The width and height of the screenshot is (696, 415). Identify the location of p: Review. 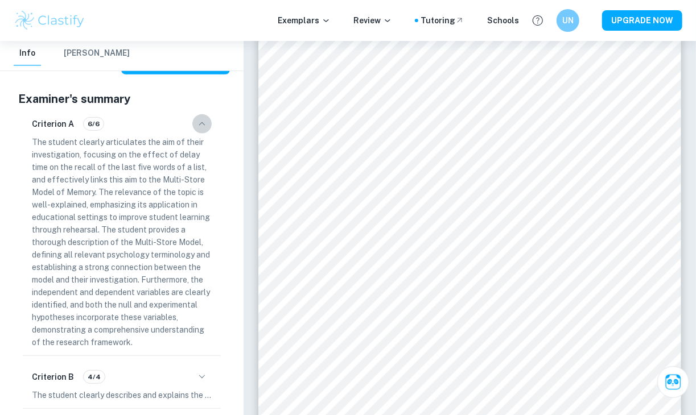
(373, 20).